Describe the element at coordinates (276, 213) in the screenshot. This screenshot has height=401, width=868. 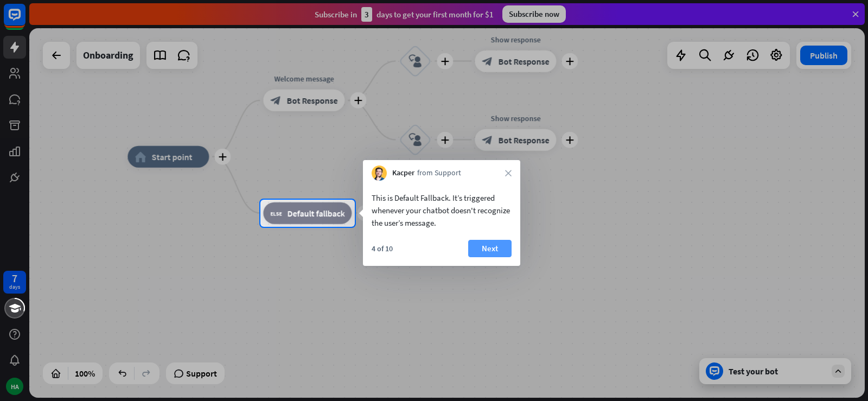
I see `i: block_fallback` at that location.